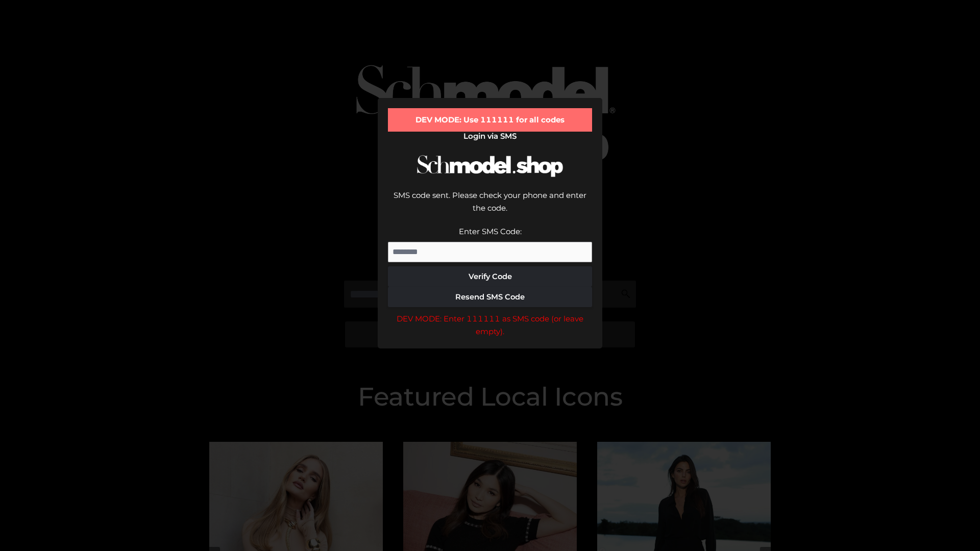 Image resolution: width=980 pixels, height=551 pixels. I want to click on button: Verify Code, so click(490, 277).